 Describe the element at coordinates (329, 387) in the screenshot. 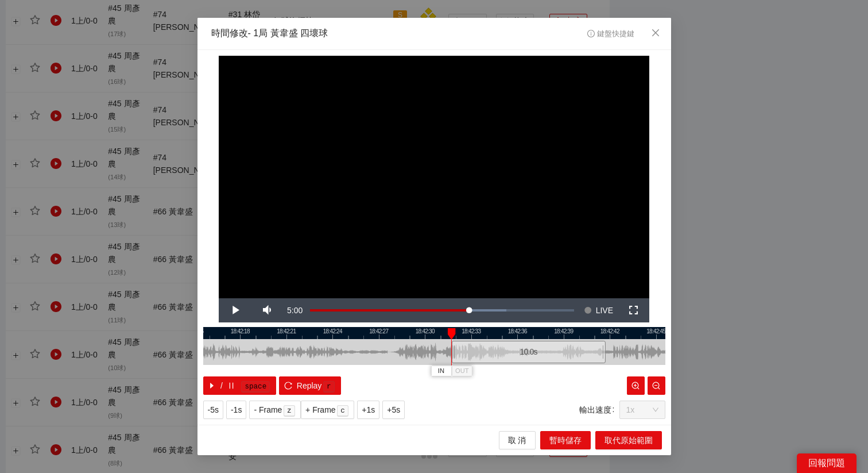

I see `kbd: r` at that location.